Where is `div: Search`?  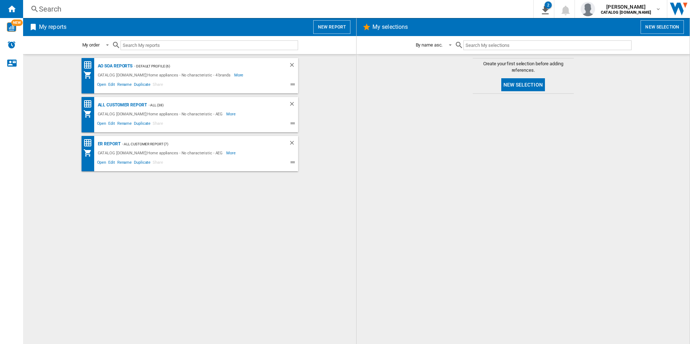
div: Search is located at coordinates (277, 9).